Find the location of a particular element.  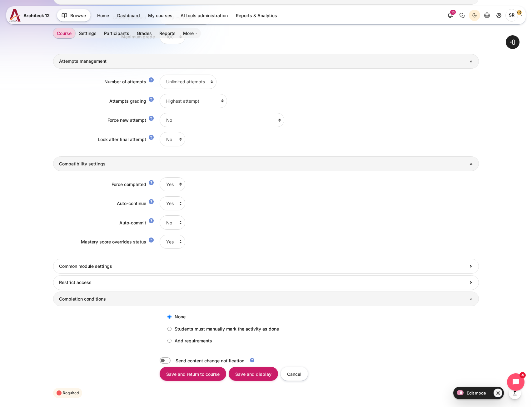

input: Cancel is located at coordinates (294, 374).